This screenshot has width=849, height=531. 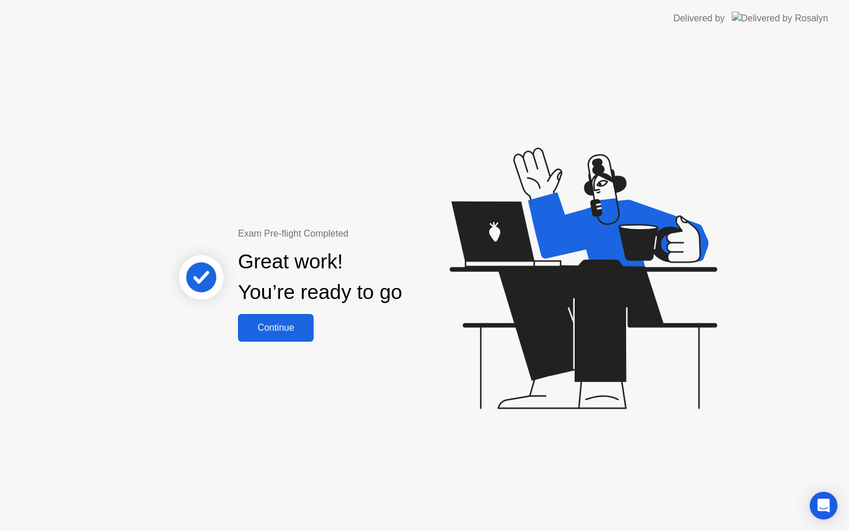 What do you see at coordinates (357, 234) in the screenshot?
I see `div: Exam Pre-flight Completed` at bounding box center [357, 234].